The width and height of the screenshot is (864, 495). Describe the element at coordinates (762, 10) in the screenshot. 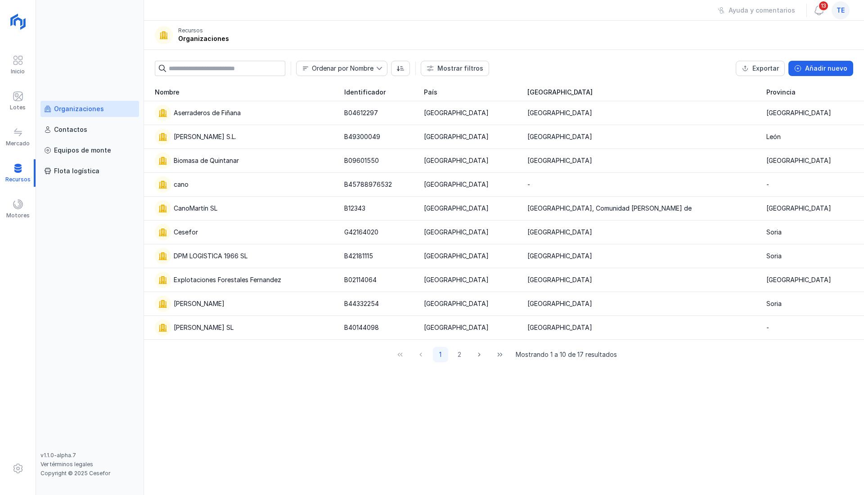

I see `div: Ayuda y comentarios` at that location.